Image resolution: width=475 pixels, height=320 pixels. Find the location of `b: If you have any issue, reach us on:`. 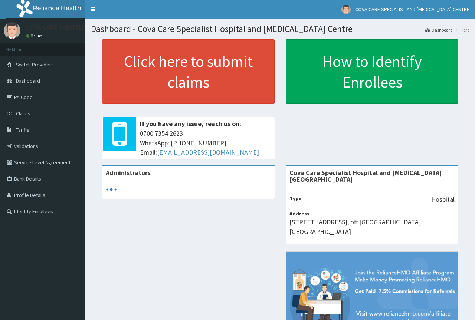

b: If you have any issue, reach us on: is located at coordinates (190, 124).